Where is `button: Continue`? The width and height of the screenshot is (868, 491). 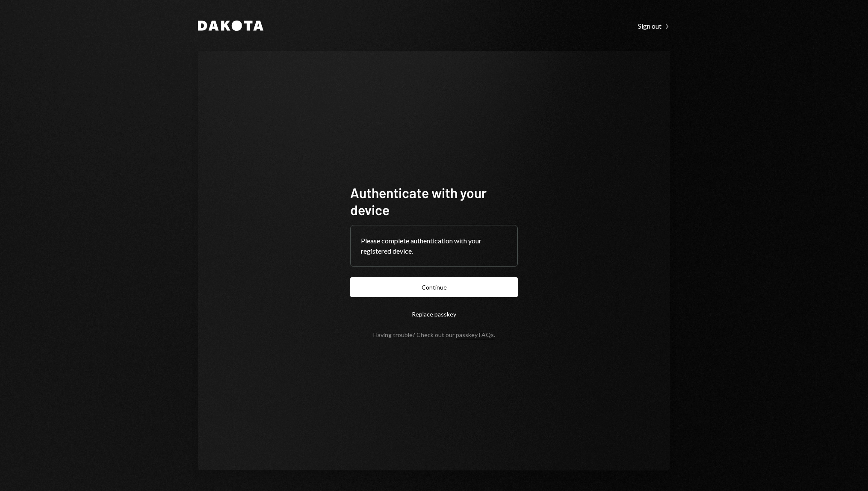
button: Continue is located at coordinates (434, 286).